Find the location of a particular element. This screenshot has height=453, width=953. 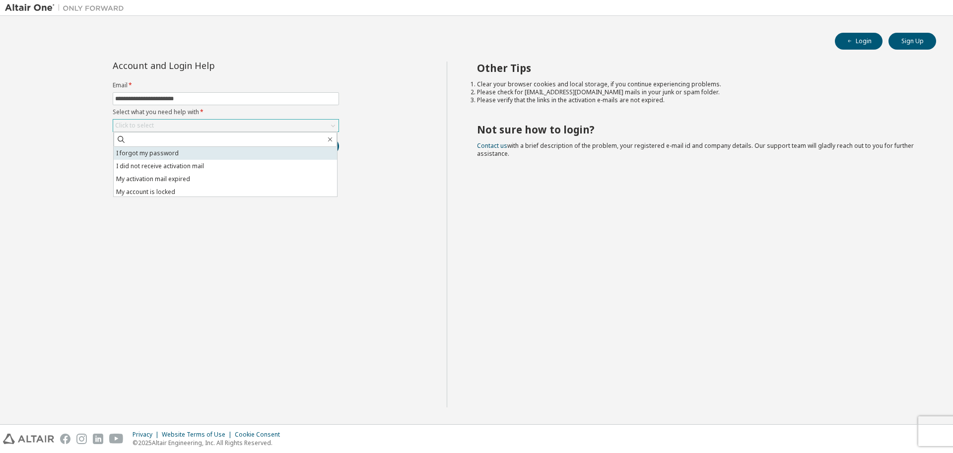

span: with a brief description of the problem, your registered e-mail id and company details. Our suppo... is located at coordinates (695, 149).